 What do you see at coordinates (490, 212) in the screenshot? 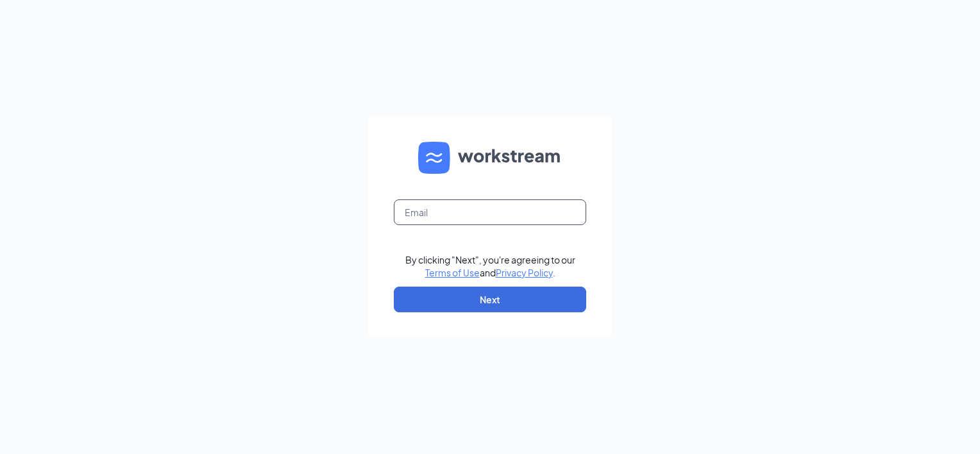
I see `input: Email` at bounding box center [490, 212].